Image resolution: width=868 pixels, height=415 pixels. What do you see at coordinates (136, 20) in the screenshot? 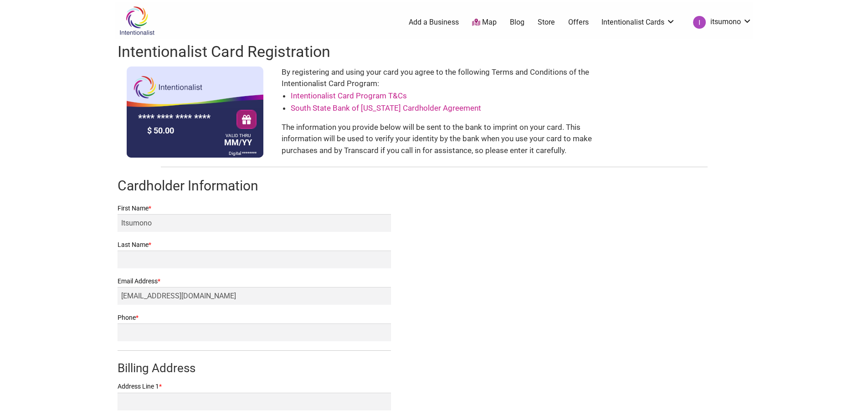
I see `img: Intentionalist` at bounding box center [136, 20].